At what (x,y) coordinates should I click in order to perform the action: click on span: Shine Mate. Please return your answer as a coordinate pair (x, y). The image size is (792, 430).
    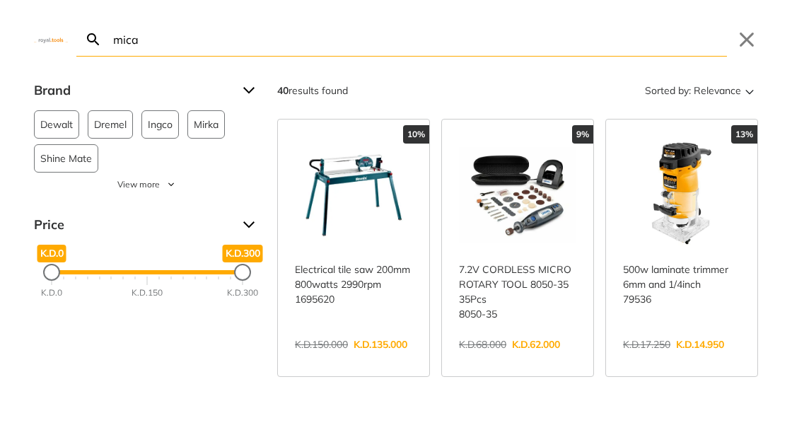
    Looking at the image, I should click on (66, 158).